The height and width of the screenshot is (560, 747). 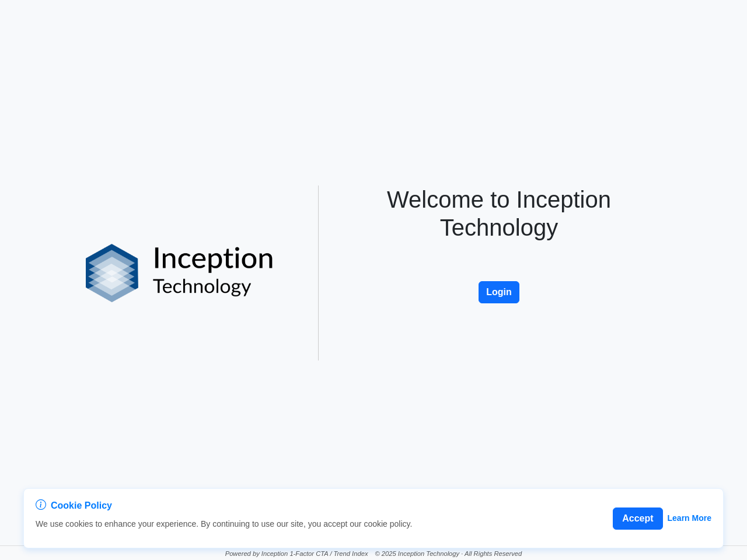 I want to click on span: Cookie Policy, so click(x=81, y=506).